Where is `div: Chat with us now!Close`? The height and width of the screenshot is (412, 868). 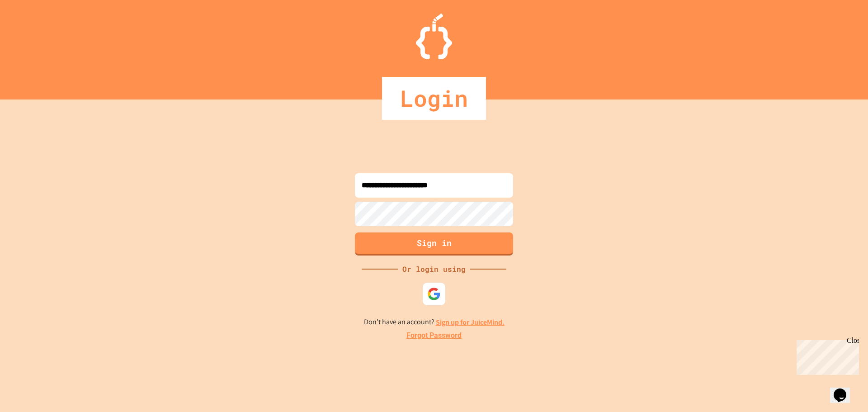
div: Chat with us now!Close is located at coordinates (33, 30).